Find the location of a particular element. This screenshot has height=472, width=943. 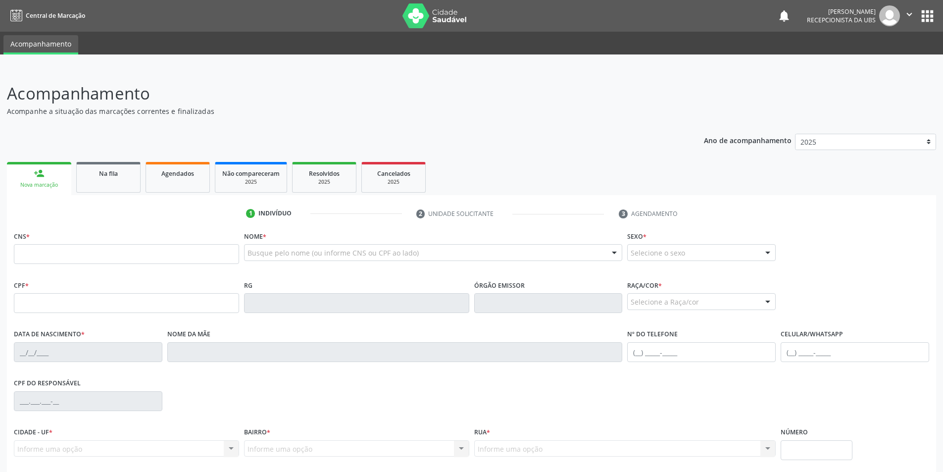

span: Central de Marcação is located at coordinates (55, 15).